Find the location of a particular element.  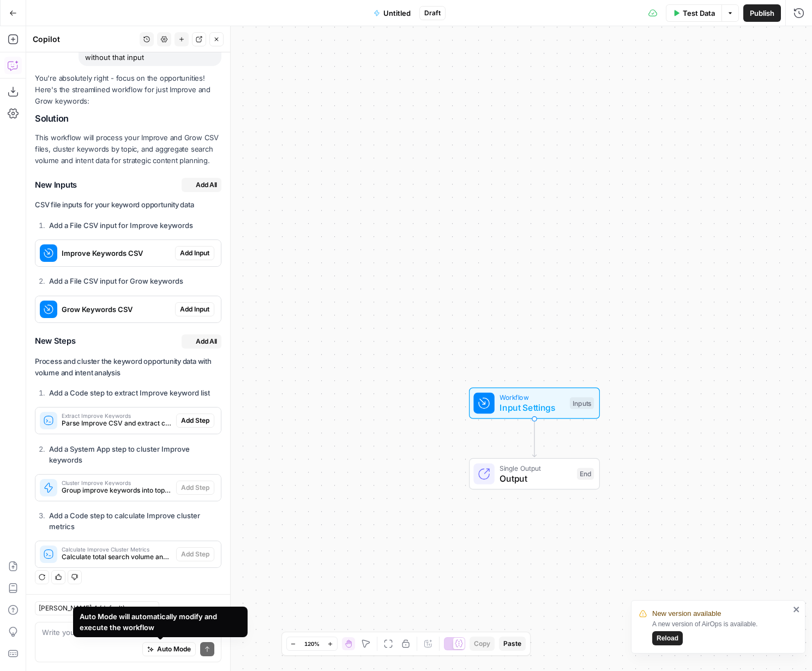

span: Publish is located at coordinates (762, 13).